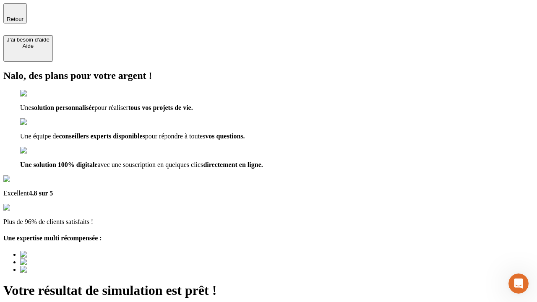 The height and width of the screenshot is (302, 537). I want to click on h4: Une expertise multi récompensée :, so click(268, 238).